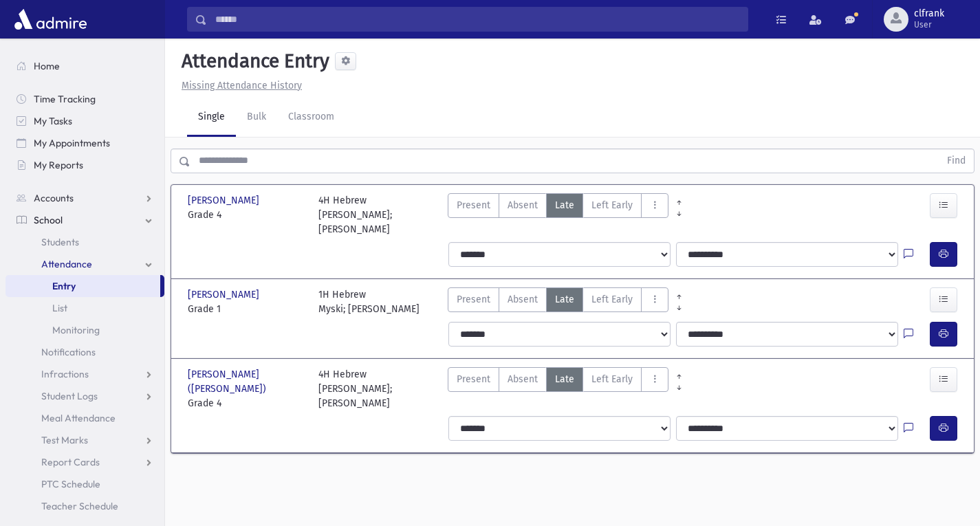 The image size is (980, 526). Describe the element at coordinates (60, 242) in the screenshot. I see `span: Students` at that location.